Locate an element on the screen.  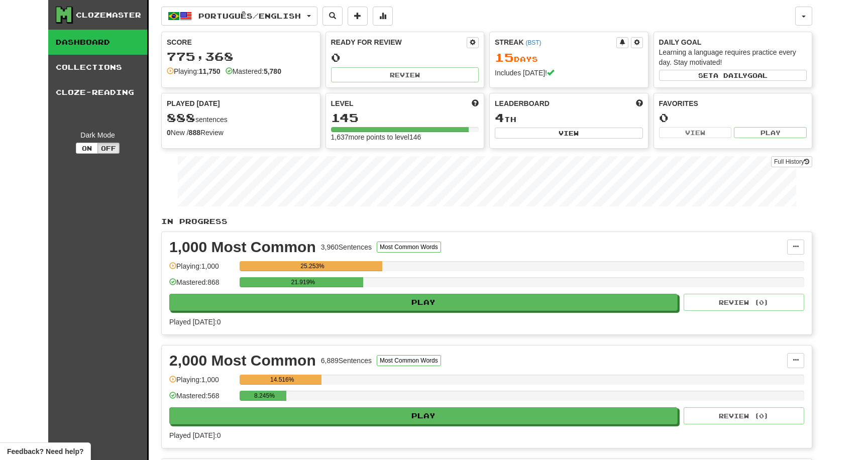
div: Score is located at coordinates (241, 42).